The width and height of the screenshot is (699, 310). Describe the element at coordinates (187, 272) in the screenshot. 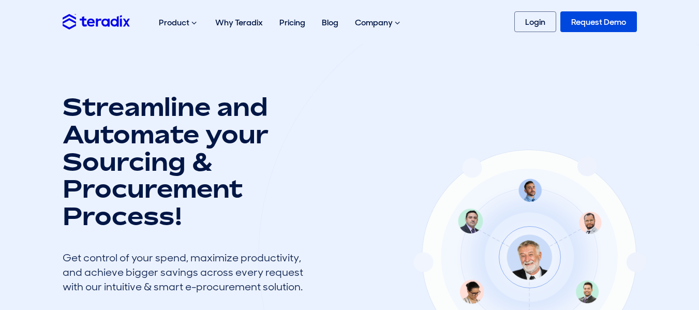

I see `div: Get control of your spend, maximize productivity, and achieve bigger savings across every request...` at that location.